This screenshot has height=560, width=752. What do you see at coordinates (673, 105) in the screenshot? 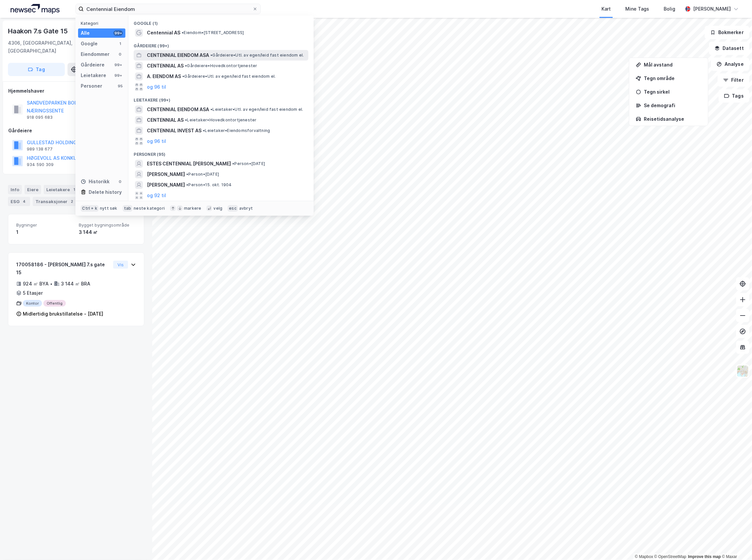
I see `div: Se demografi` at bounding box center [673, 105].